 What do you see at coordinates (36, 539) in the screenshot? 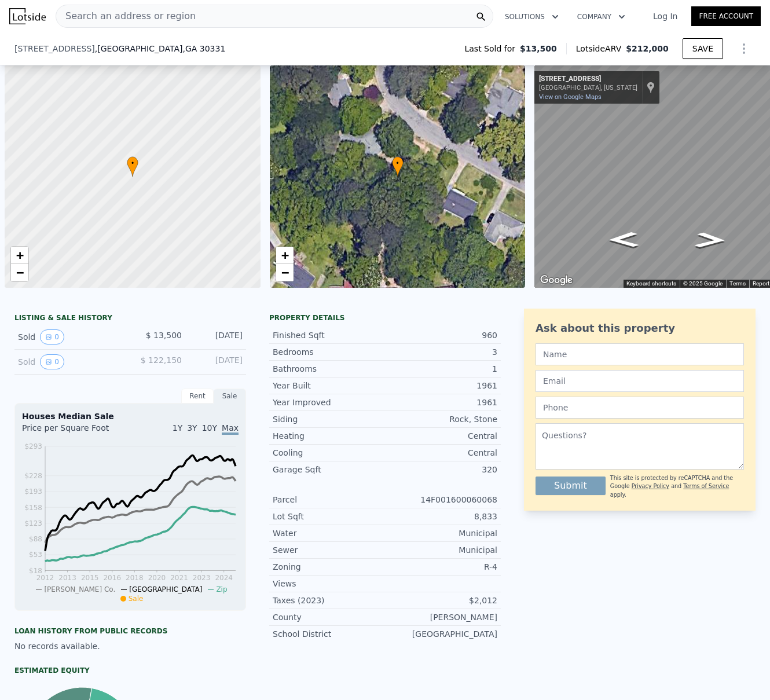
I see `tspan: $88` at bounding box center [36, 539].